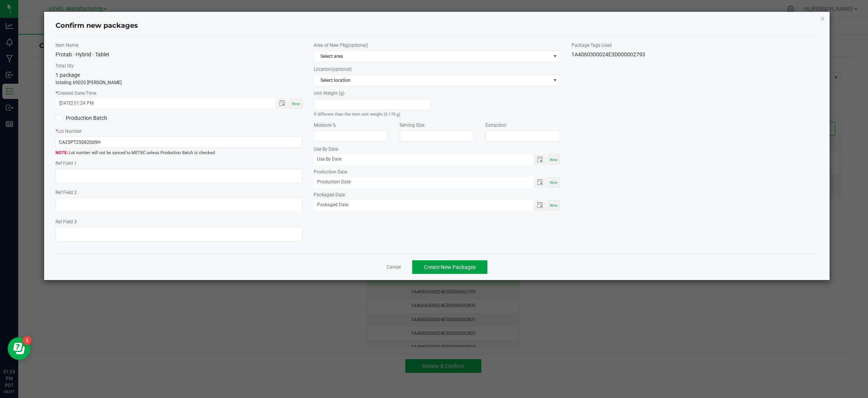  What do you see at coordinates (694, 54) in the screenshot?
I see `div: 1A4060300024E3D000002793` at bounding box center [694, 54].